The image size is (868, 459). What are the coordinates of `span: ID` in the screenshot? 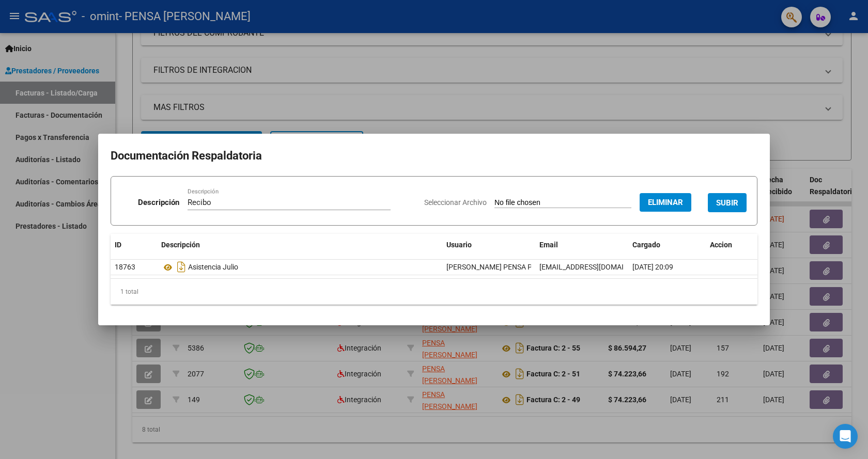 It's located at (118, 245).